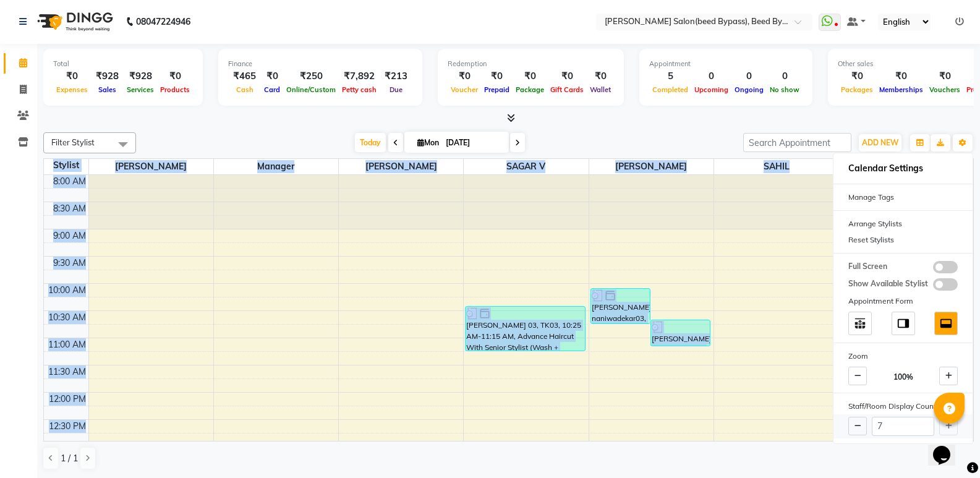 The height and width of the screenshot is (478, 980). Describe the element at coordinates (245, 89) in the screenshot. I see `span: Cash` at that location.